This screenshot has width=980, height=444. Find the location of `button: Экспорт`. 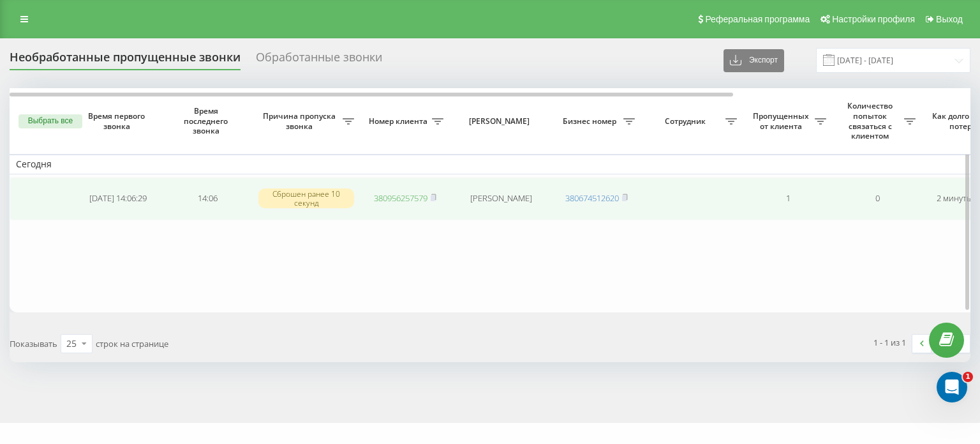

button: Экспорт is located at coordinates (754, 60).